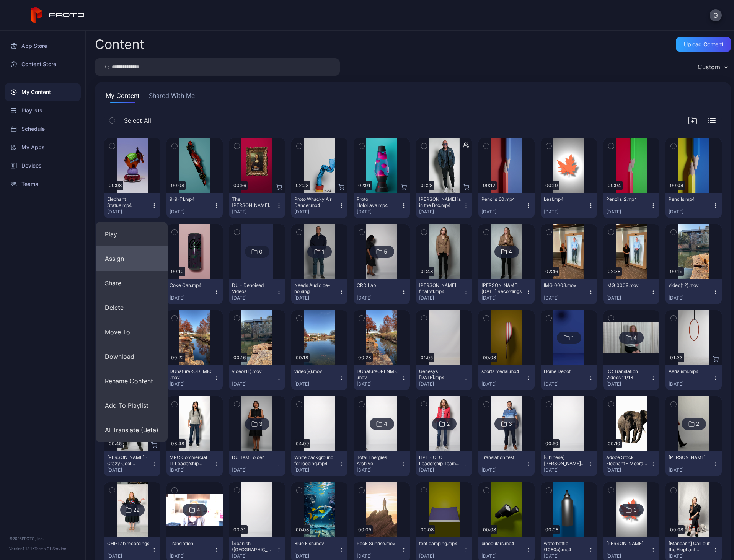 The width and height of the screenshot is (734, 560). Describe the element at coordinates (42, 147) in the screenshot. I see `a: My Apps` at that location.